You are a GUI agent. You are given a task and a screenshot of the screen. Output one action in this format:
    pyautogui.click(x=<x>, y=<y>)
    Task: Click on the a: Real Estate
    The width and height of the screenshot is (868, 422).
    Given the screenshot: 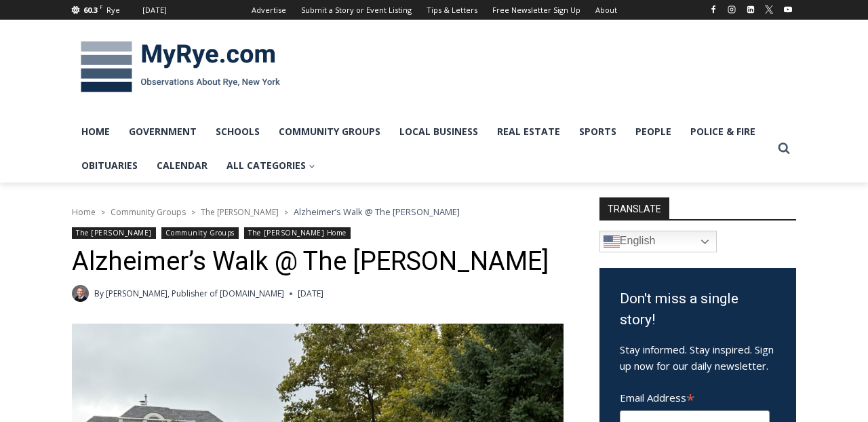 What is the action you would take?
    pyautogui.click(x=528, y=132)
    